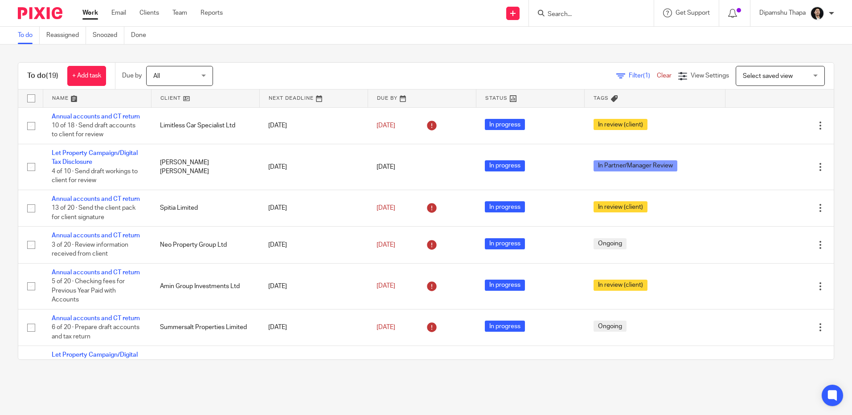  What do you see at coordinates (52, 76) in the screenshot?
I see `span: (19)` at bounding box center [52, 76].